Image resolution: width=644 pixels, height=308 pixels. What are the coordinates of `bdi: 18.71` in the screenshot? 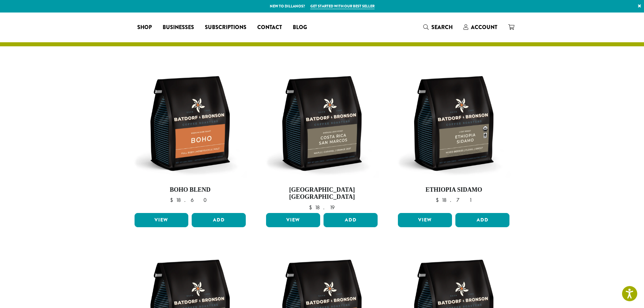 It's located at (454, 200).